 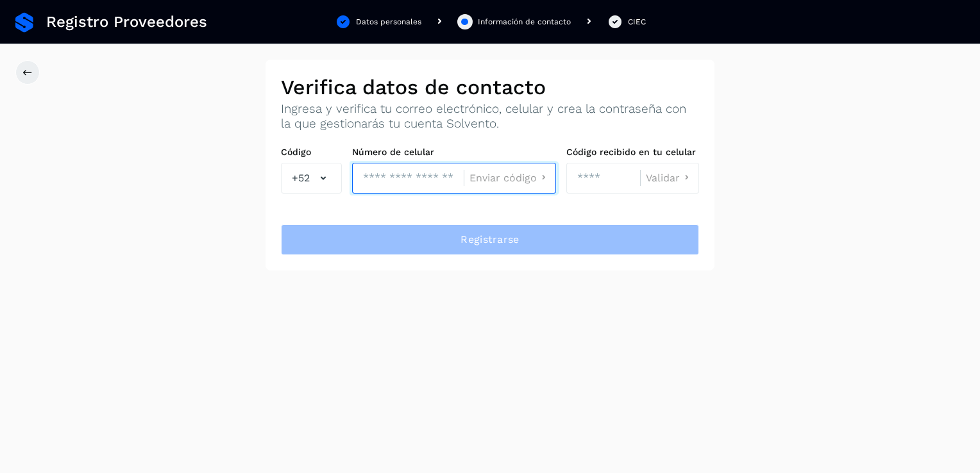 I want to click on span: Registrarse, so click(x=489, y=240).